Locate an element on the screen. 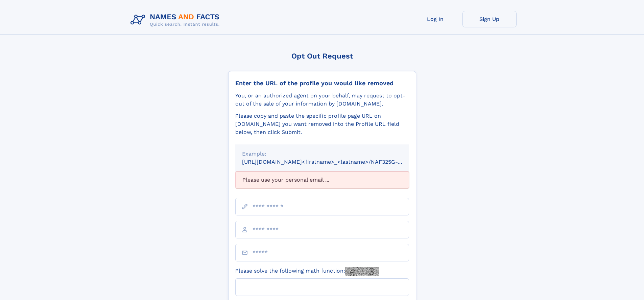 The width and height of the screenshot is (644, 300). div: Opt Out Request is located at coordinates (322, 56).